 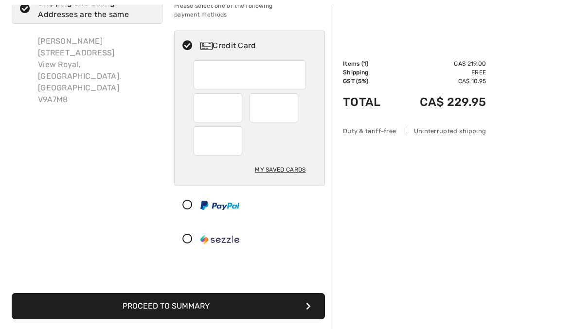 I want to click on td: Free, so click(x=440, y=72).